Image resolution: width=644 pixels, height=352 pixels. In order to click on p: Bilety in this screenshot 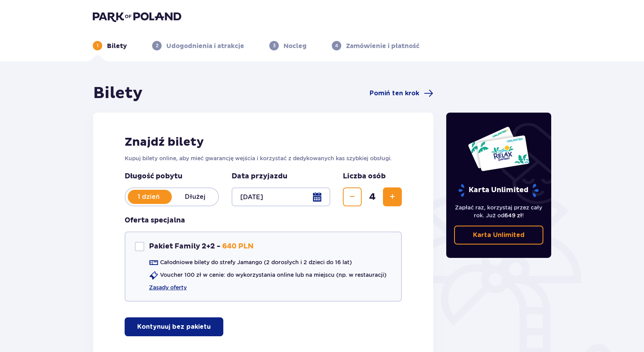, I will do `click(117, 46)`.